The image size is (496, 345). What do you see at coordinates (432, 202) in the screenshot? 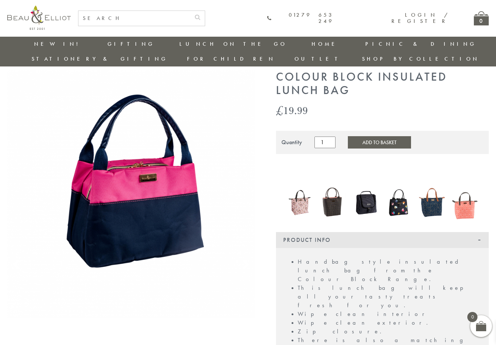
I see `img: Navy 7L Luxury Insulated Lunch Bag` at bounding box center [432, 202].